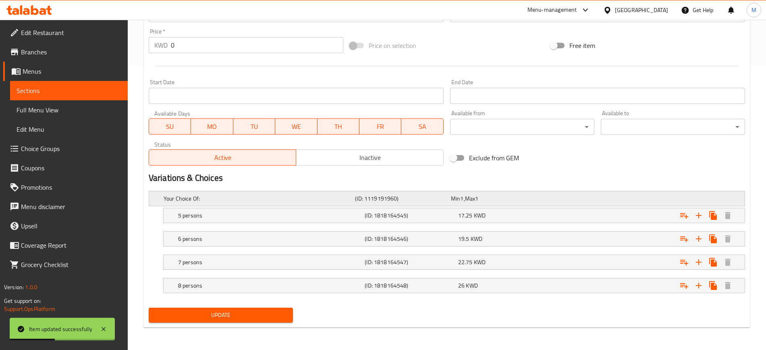  I want to click on h5: (ID: 1818164547), so click(410, 262).